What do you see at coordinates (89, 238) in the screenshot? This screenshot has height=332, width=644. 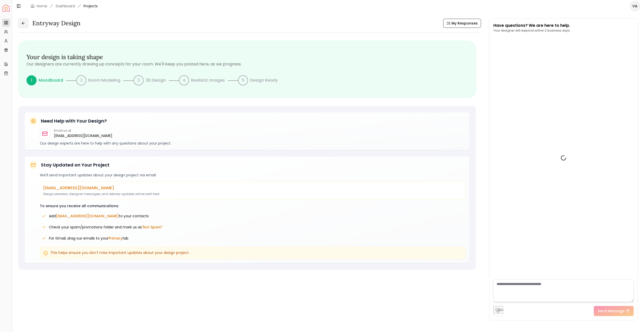 I see `span: For Gmail, drag our emails to your tab` at bounding box center [89, 238].